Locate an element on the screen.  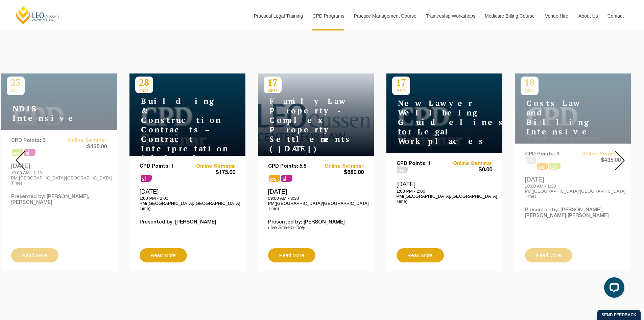
a: Medicare Billing Course is located at coordinates (509, 16).